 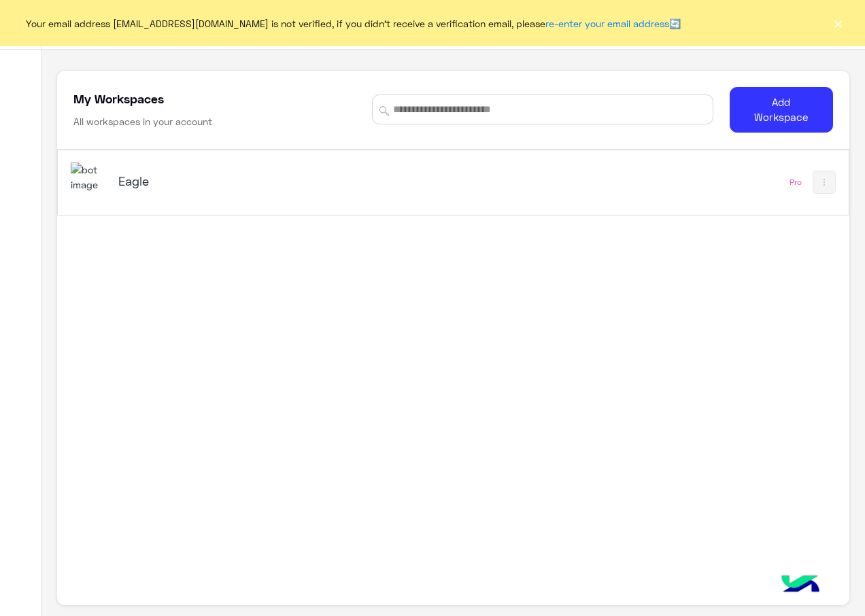 I want to click on a: re-enter your email address, so click(x=607, y=23).